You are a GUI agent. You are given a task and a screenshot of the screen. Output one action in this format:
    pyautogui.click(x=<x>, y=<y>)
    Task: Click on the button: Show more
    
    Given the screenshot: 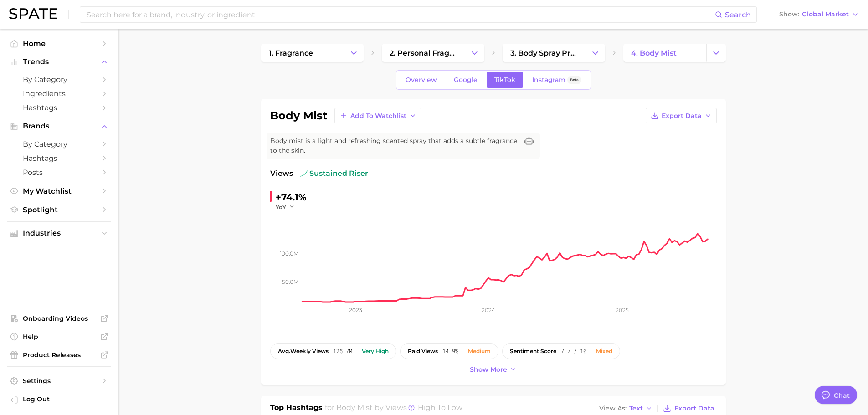 What is the action you would take?
    pyautogui.click(x=493, y=369)
    